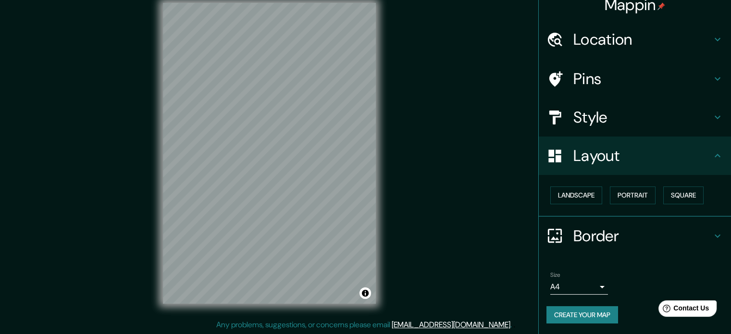  I want to click on h4: Location, so click(642, 39).